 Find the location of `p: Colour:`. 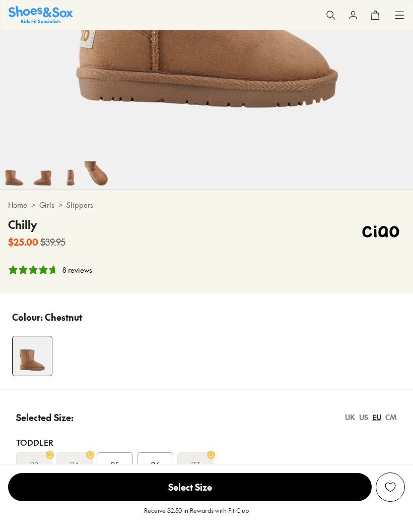

p: Colour: is located at coordinates (27, 316).